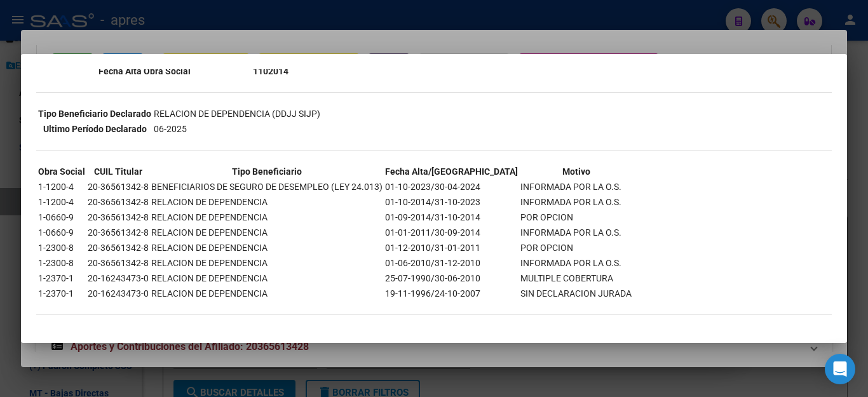 The height and width of the screenshot is (397, 868). I want to click on td: BENEFICIARIOS DE SEGURO DE DESEMPLEO (LEY 24.013), so click(267, 187).